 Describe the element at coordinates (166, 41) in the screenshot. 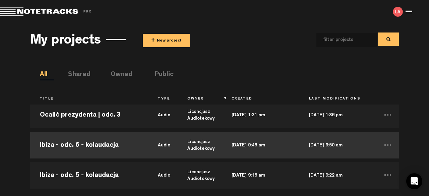

I see `button: +New project` at that location.